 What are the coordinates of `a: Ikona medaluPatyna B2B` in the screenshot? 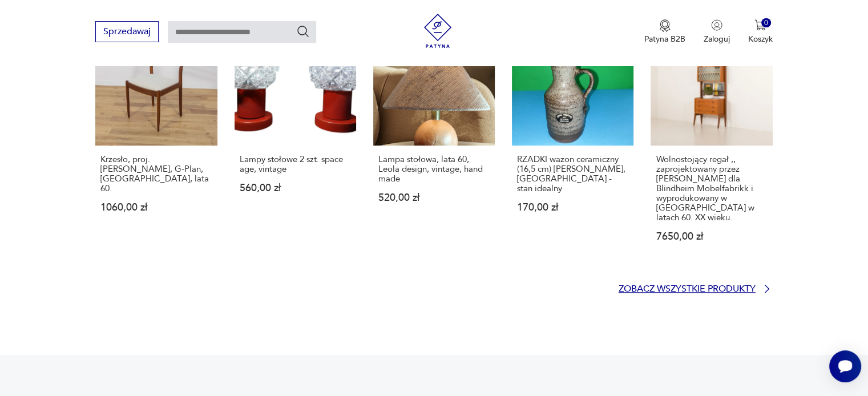 It's located at (665, 32).